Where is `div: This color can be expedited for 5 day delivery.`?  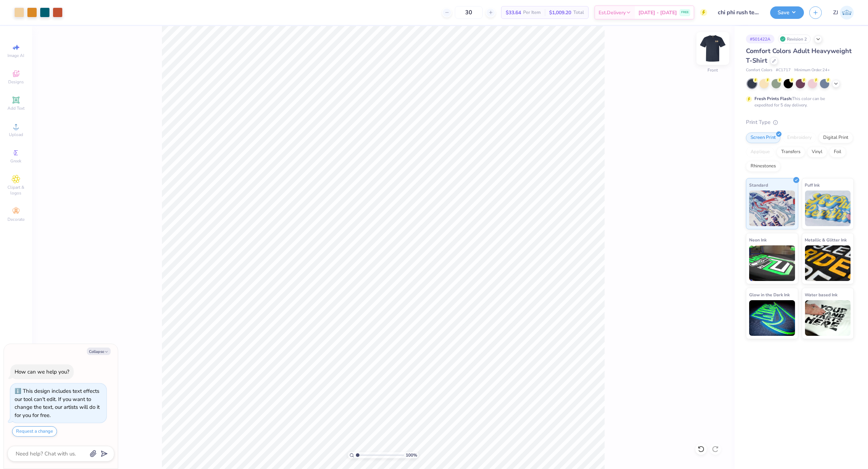 div: This color can be expedited for 5 day delivery. is located at coordinates (798, 102).